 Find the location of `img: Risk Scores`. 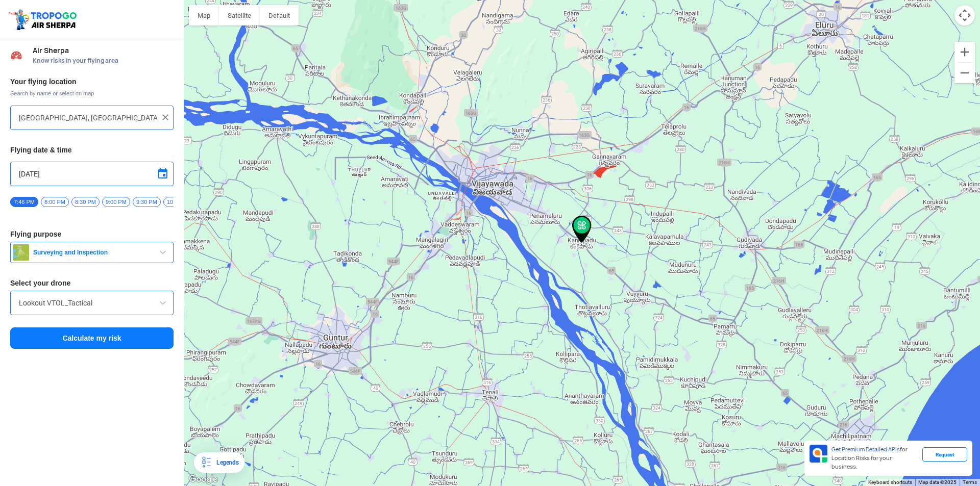

img: Risk Scores is located at coordinates (16, 55).